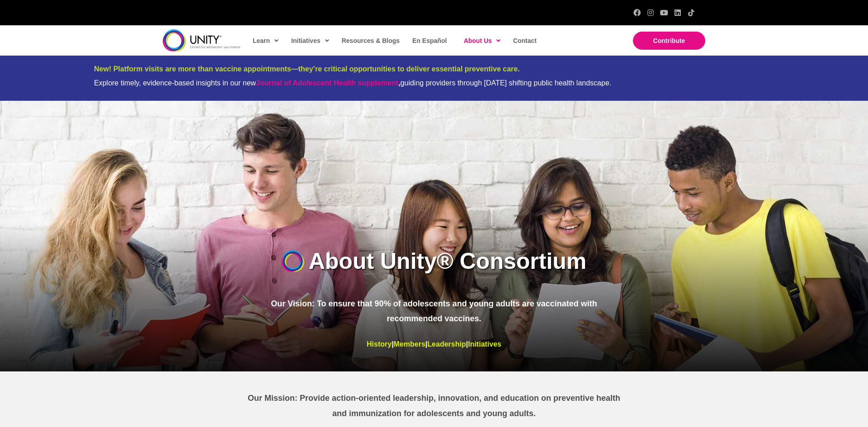  What do you see at coordinates (447, 344) in the screenshot?
I see `a: Leadership` at bounding box center [447, 344].